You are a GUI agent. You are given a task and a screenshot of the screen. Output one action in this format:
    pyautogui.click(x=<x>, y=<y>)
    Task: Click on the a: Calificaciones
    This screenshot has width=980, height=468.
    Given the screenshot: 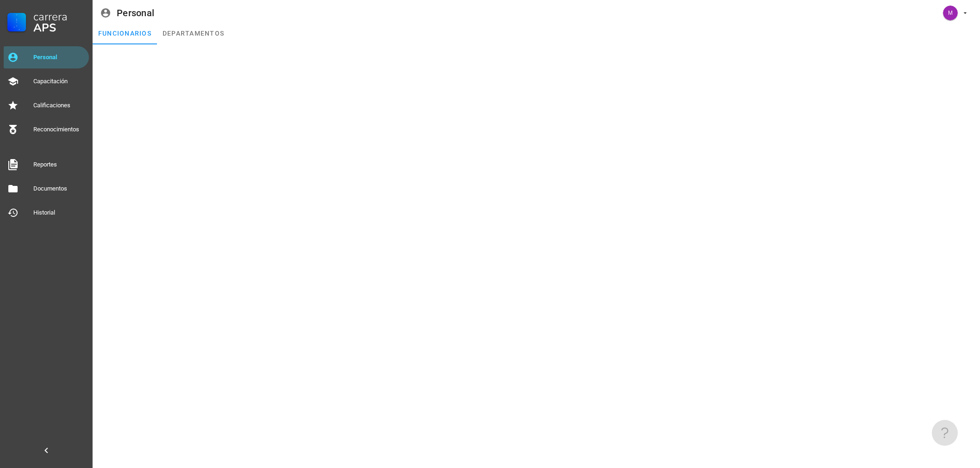 What is the action you would take?
    pyautogui.click(x=46, y=105)
    